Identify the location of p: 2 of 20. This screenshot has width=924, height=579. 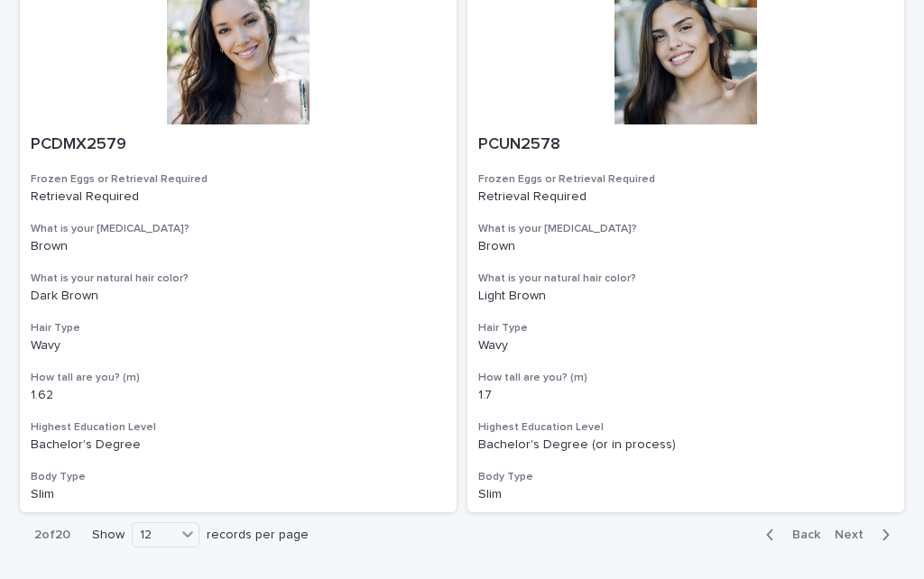
(53, 535).